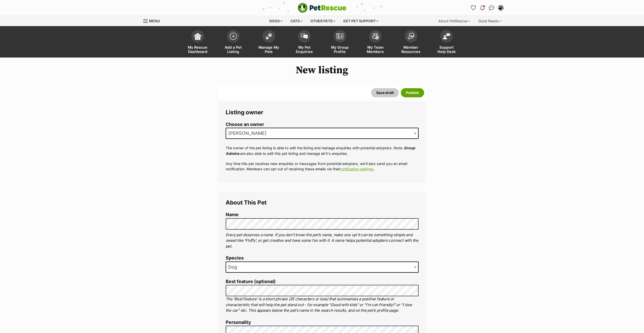 This screenshot has height=333, width=644. What do you see at coordinates (323, 21) in the screenshot?
I see `div: Other pets` at bounding box center [323, 21].